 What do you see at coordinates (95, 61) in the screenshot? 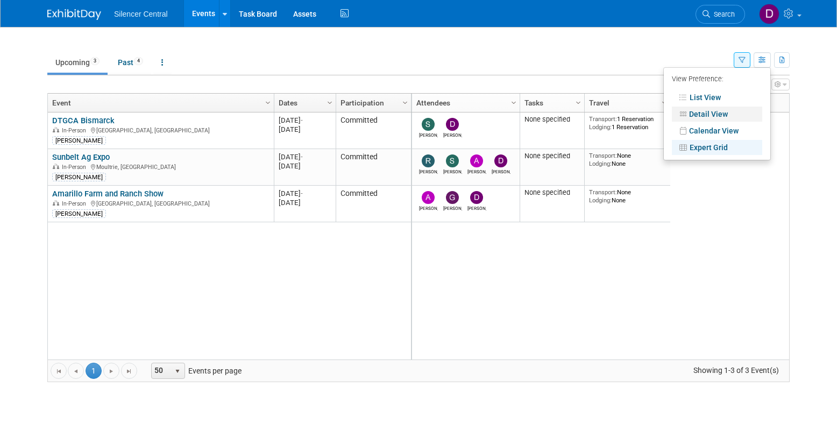
I see `span: 3` at bounding box center [95, 61].